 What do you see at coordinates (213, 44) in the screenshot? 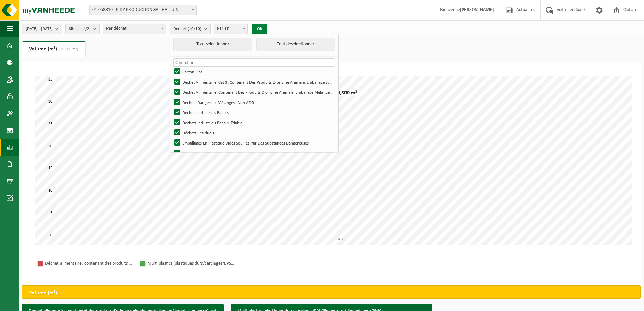
I see `button: Tout sélectionner` at bounding box center [213, 44].